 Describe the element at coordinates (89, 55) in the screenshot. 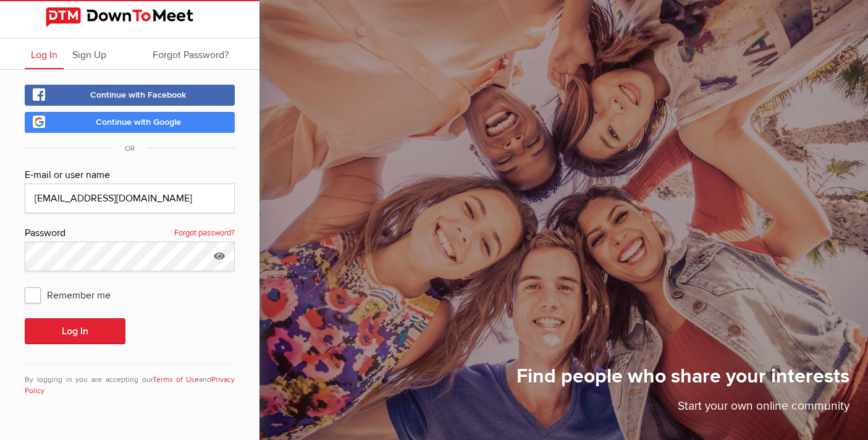

I see `span: Sign Up` at that location.